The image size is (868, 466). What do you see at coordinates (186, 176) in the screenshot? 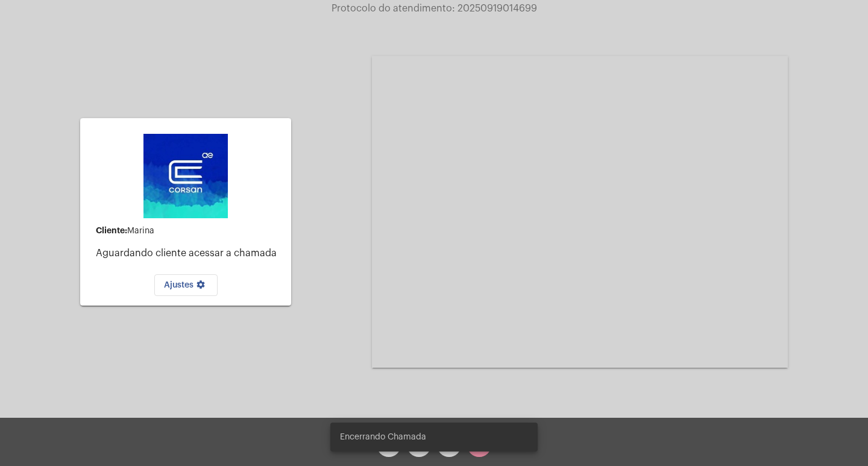
I see `img: d4669ae0-8c07-2337-4f67-34b0df7f5ae4.jpeg` at bounding box center [186, 176].